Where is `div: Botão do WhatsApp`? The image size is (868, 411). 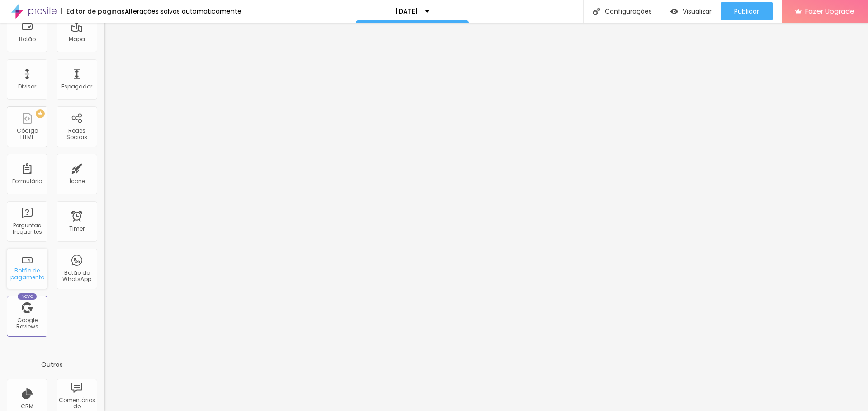
div: Botão do WhatsApp is located at coordinates (77, 276).